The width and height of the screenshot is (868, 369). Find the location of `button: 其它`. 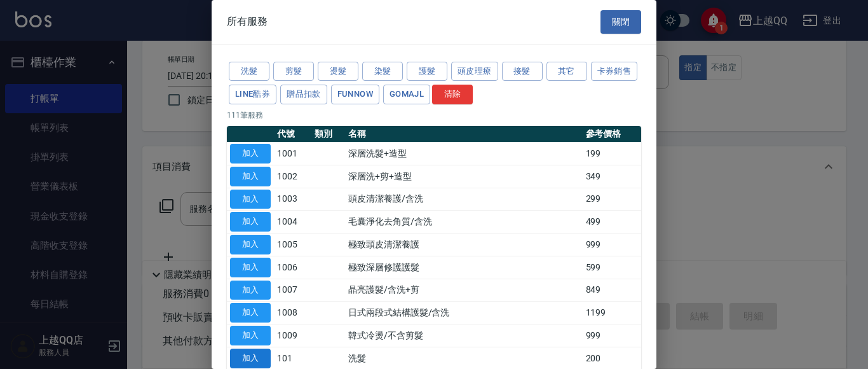

button: 其它 is located at coordinates (567, 71).